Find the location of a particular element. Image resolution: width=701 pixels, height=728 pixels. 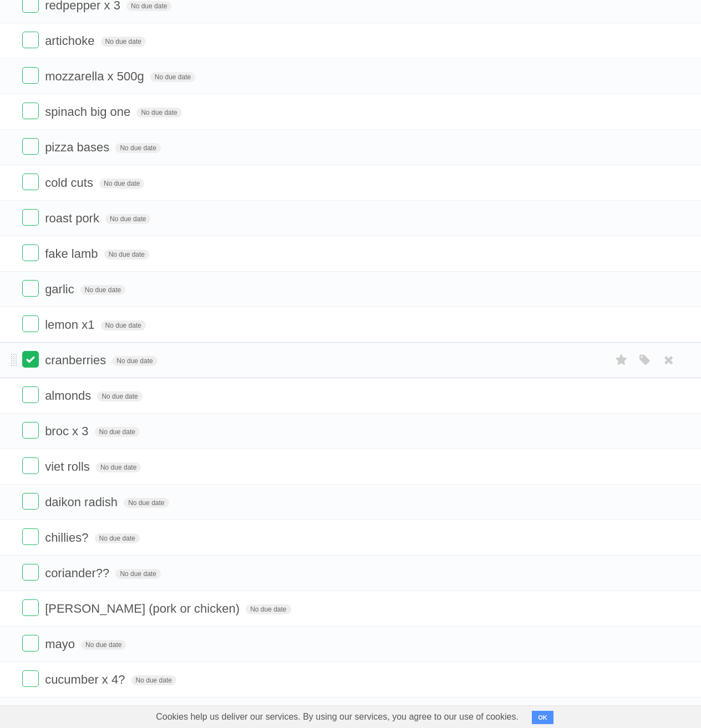

span: cranberries is located at coordinates (77, 359).